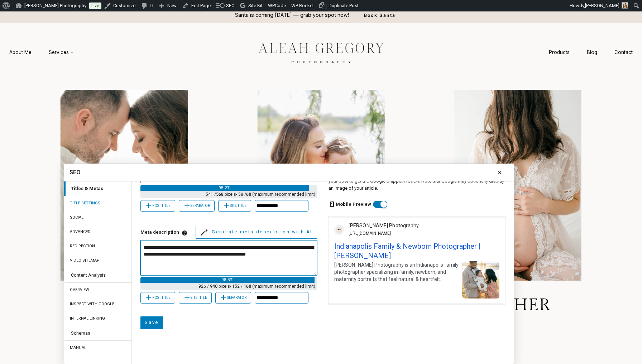 The width and height of the screenshot is (642, 364). What do you see at coordinates (98, 290) in the screenshot?
I see `div: Overview` at bounding box center [98, 290].